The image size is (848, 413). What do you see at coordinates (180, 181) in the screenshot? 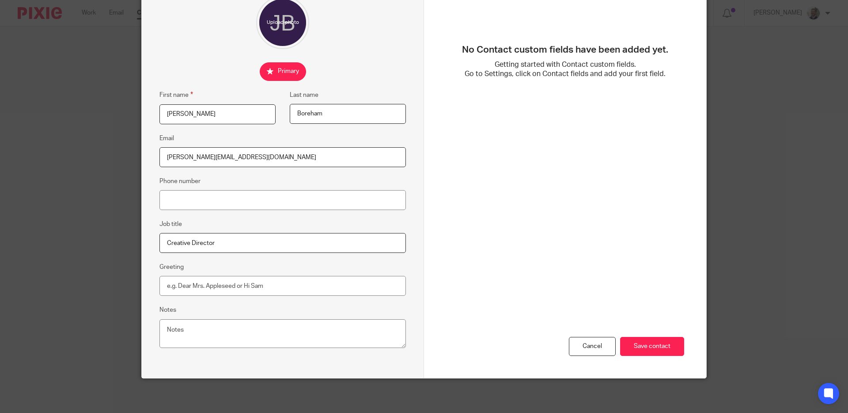
I see `label: Phone number` at bounding box center [180, 181].